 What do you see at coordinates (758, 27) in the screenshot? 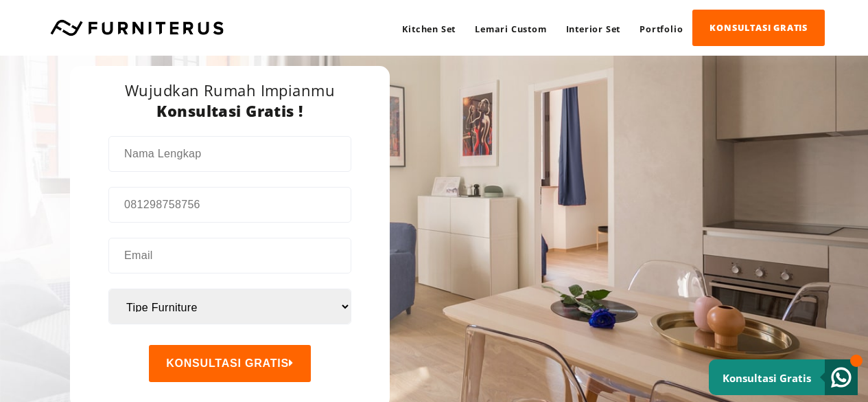
I see `a: KONSULTASI GRATIS` at bounding box center [758, 27].